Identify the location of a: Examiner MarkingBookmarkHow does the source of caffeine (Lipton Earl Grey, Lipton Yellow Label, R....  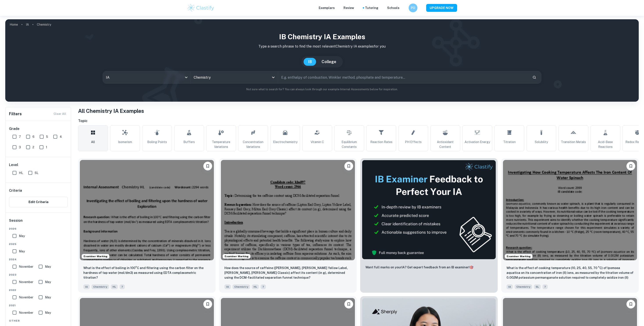
(288, 226).